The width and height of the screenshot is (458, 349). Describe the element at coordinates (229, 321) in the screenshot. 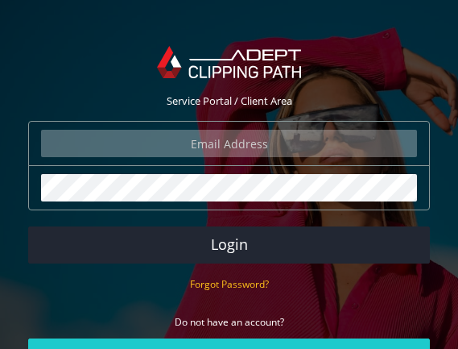

I see `small: Do not have an account?` at that location.